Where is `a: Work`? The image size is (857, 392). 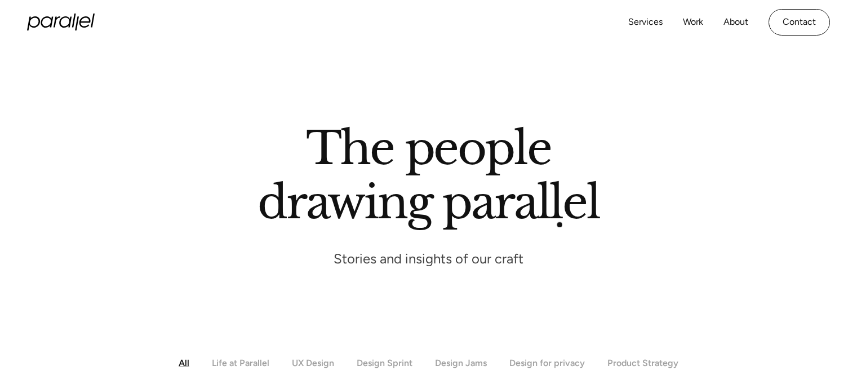
a: Work is located at coordinates (693, 22).